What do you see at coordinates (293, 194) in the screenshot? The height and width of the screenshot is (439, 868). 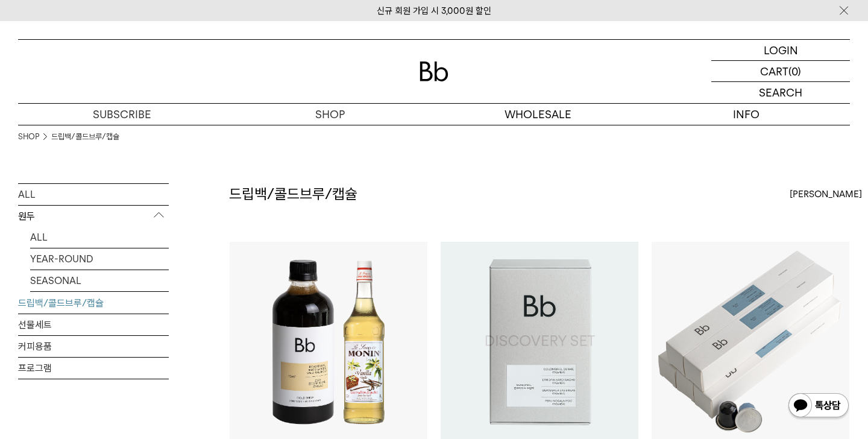 I see `h2: 드립백/콜드브루/캡슐` at bounding box center [293, 194].